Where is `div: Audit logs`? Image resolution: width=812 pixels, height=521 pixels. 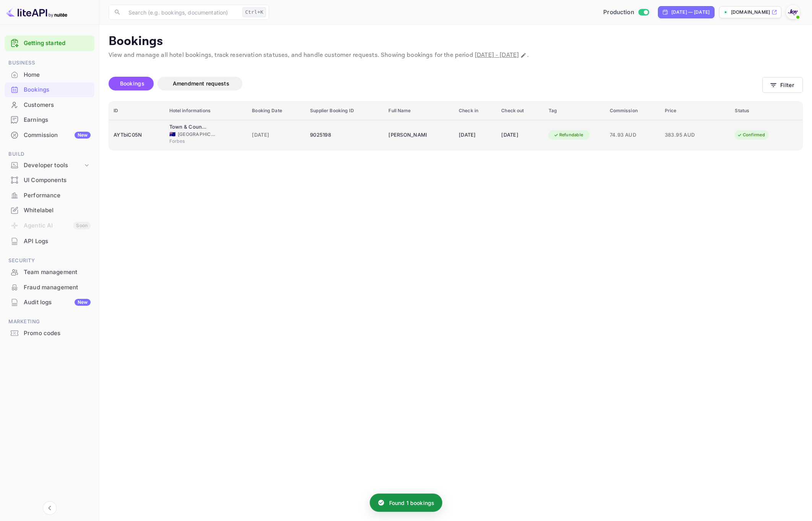
div: Audit logs is located at coordinates (57, 303).